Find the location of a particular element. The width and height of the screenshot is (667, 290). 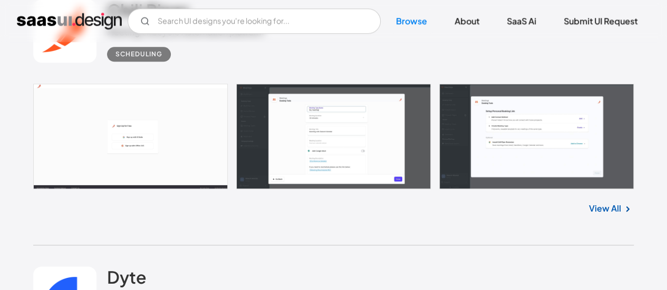

a: View All is located at coordinates (605, 209).